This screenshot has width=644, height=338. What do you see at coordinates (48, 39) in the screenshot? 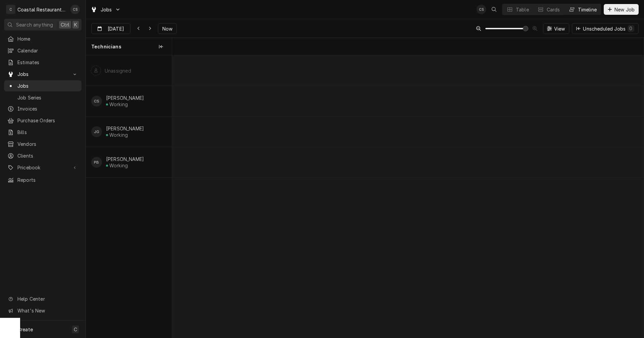
I see `span: Home` at bounding box center [48, 39].